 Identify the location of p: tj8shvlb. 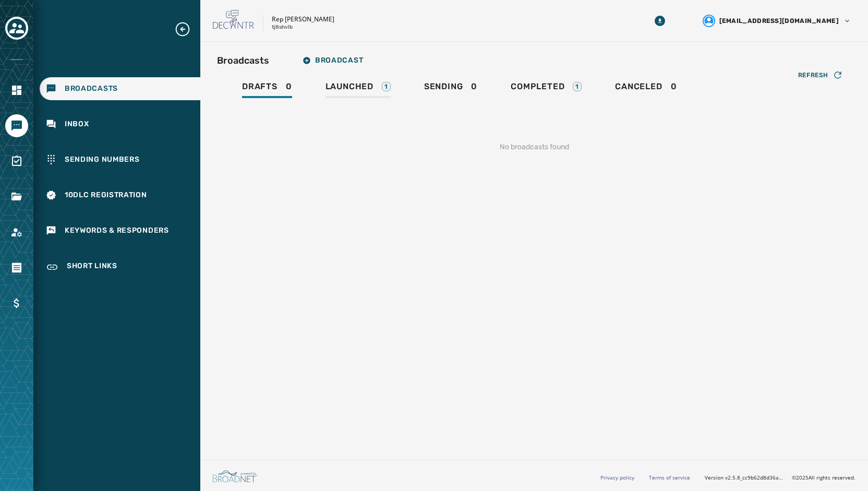
(282, 27).